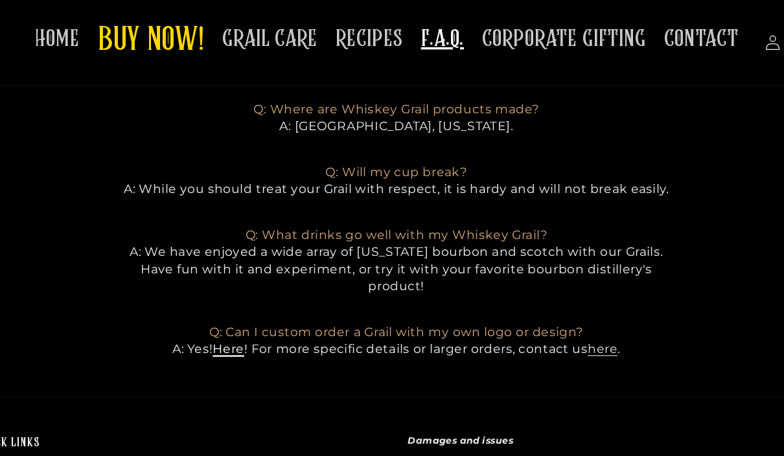 This screenshot has height=456, width=784. What do you see at coordinates (369, 33) in the screenshot?
I see `span: RECIPES` at bounding box center [369, 33].